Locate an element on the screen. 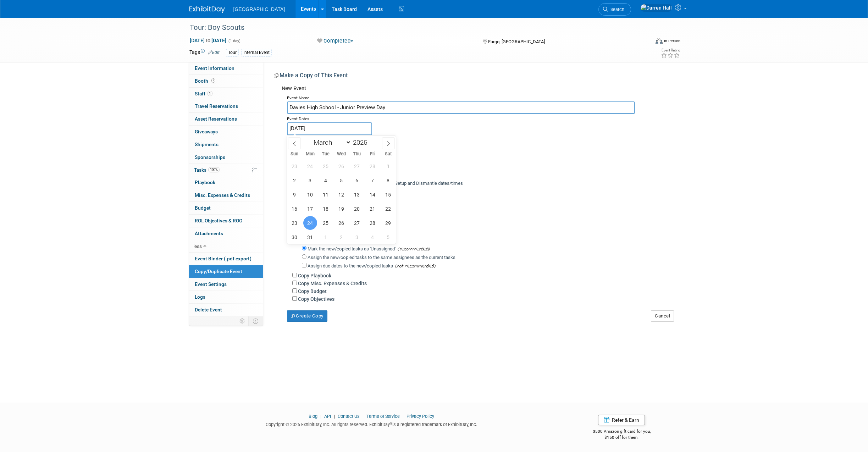 Image resolution: width=868 pixels, height=459 pixels. span: less is located at coordinates (197, 246).